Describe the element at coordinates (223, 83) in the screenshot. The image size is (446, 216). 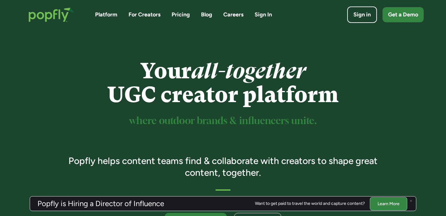
I see `h1: Your UGC creator platform` at that location.